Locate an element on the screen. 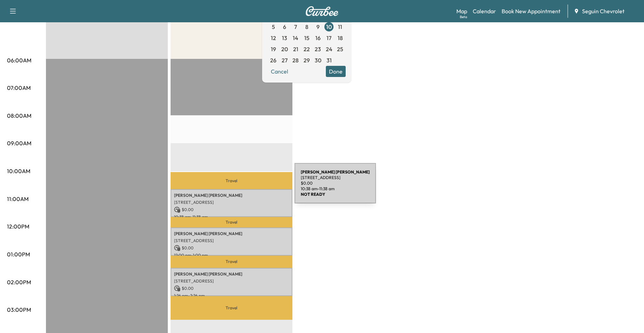 This screenshot has height=333, width=644. p: 1:26 pm - 2:26 pm is located at coordinates (232, 295).